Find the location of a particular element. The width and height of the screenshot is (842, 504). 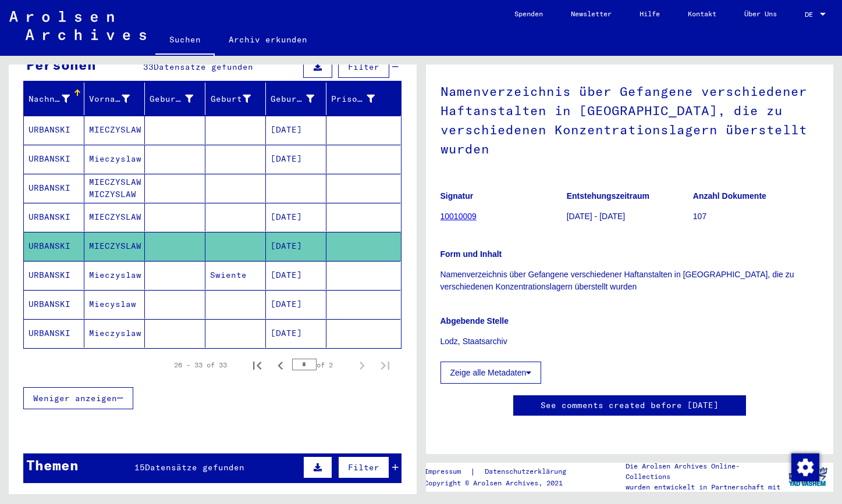

p: Die Arolsen Archives Online-Collections is located at coordinates (704, 472).